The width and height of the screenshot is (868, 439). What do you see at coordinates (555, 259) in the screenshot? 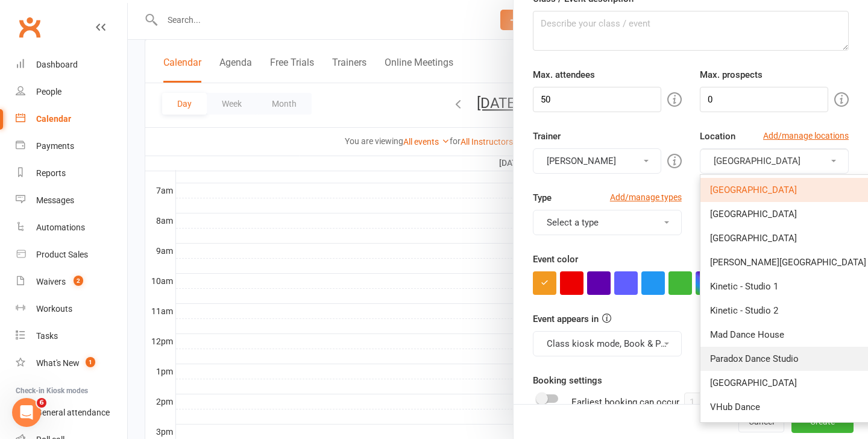
I see `label: Event color` at bounding box center [555, 259].